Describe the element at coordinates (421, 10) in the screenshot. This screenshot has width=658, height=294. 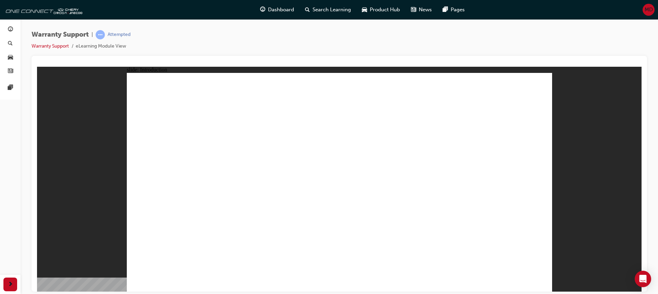
I see `a: news-iconNews` at that location.